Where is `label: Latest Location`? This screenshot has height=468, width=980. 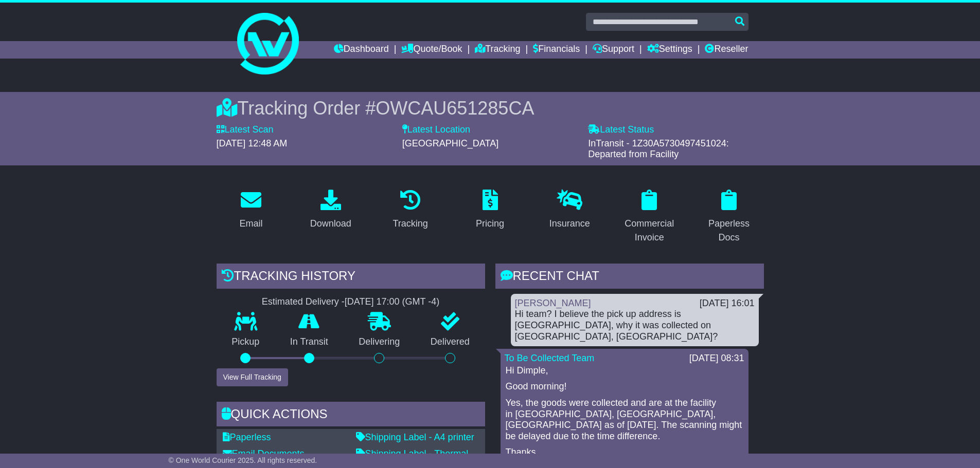 label: Latest Location is located at coordinates (436, 130).